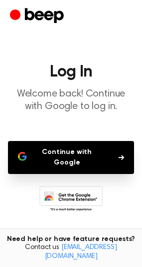 This screenshot has width=142, height=267. What do you see at coordinates (71, 157) in the screenshot?
I see `button: Continue with Google` at bounding box center [71, 157].